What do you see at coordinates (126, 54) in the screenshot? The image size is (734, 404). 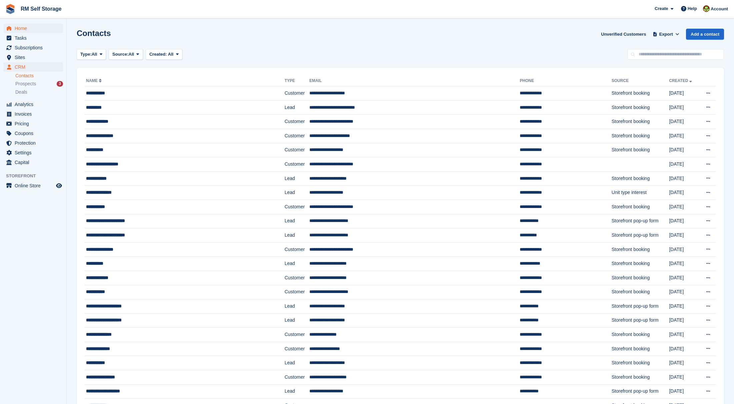 I see `button: Source: All` at bounding box center [126, 54].